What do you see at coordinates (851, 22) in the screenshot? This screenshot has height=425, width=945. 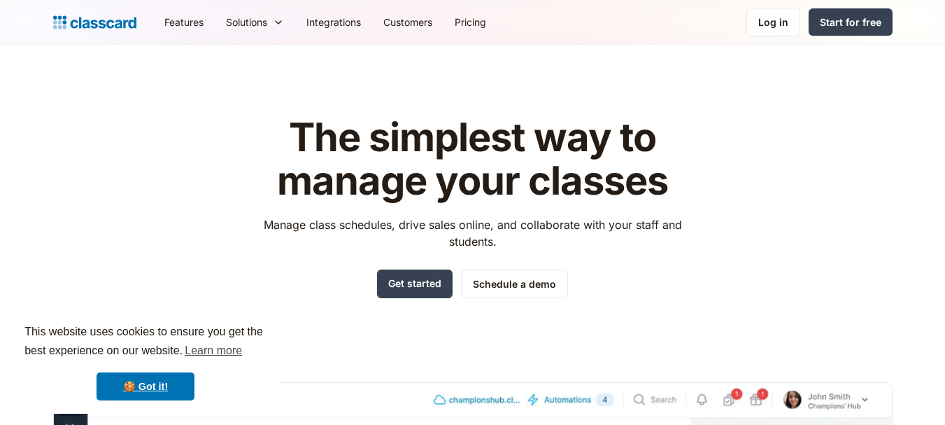 I see `a: Start for free` at bounding box center [851, 22].